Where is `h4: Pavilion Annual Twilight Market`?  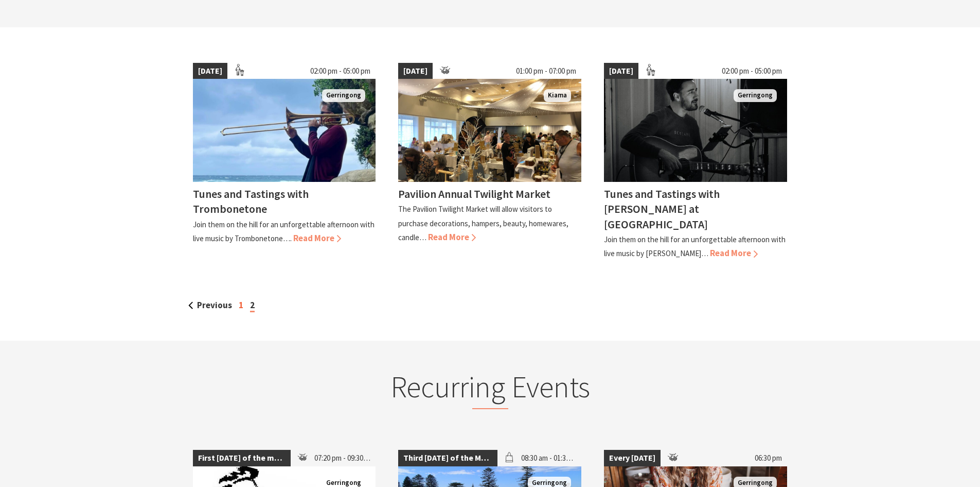 h4: Pavilion Annual Twilight Market is located at coordinates (474, 194).